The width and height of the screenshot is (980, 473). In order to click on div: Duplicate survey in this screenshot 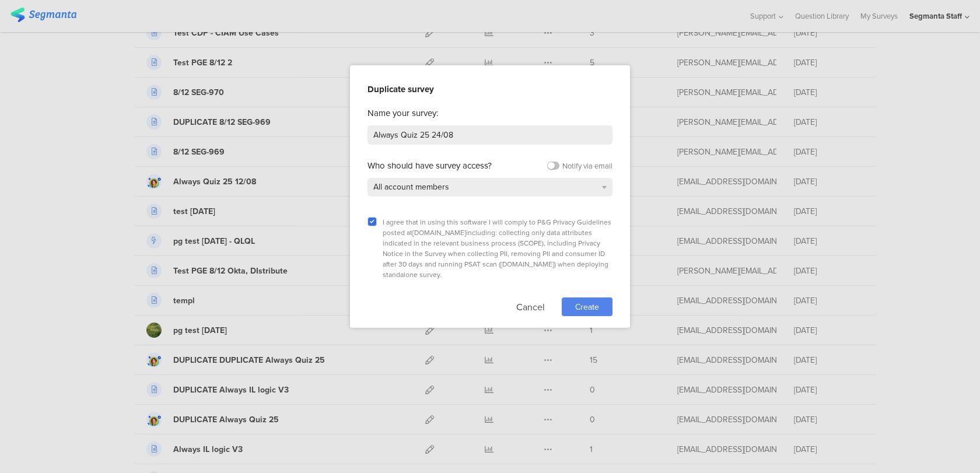, I will do `click(490, 89)`.